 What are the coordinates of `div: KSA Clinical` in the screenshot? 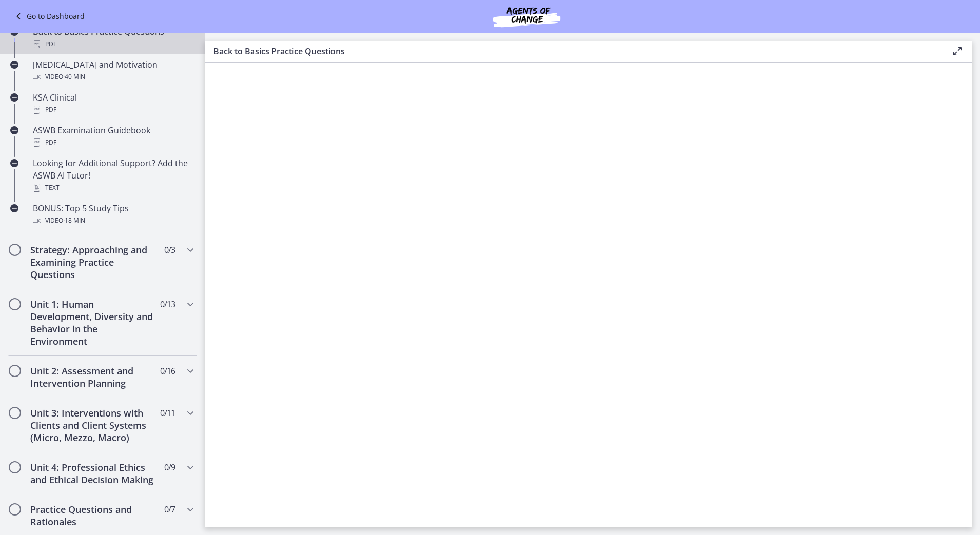 It's located at (113, 103).